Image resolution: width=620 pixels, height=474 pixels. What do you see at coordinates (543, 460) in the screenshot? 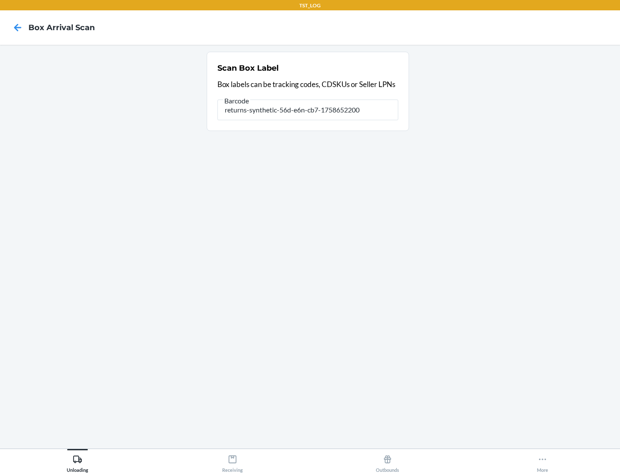
I see `button: More` at bounding box center [543, 460].